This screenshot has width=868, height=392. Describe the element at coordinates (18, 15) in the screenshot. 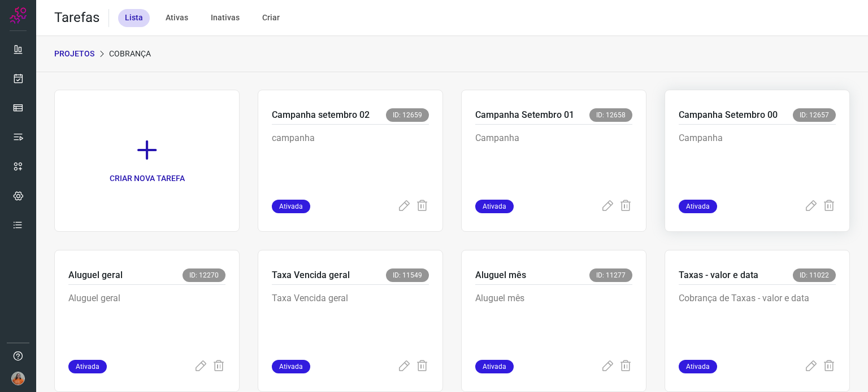

I see `img: Logo` at that location.